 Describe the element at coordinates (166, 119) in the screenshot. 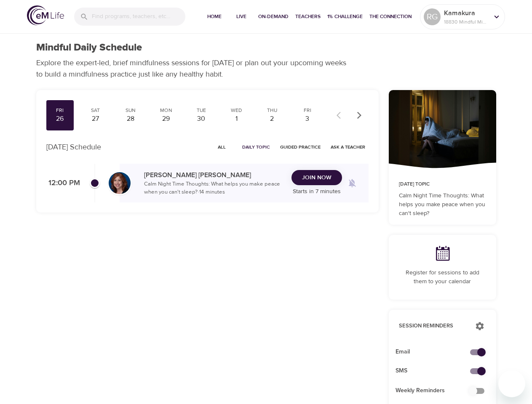

I see `div: 29` at that location.